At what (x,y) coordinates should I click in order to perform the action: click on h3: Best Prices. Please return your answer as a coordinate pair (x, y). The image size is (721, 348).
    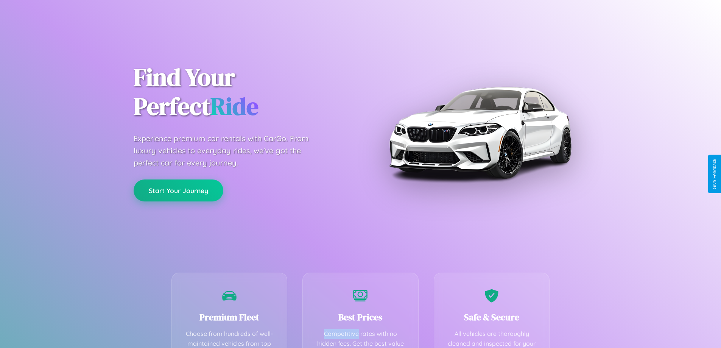
    Looking at the image, I should click on (360, 317).